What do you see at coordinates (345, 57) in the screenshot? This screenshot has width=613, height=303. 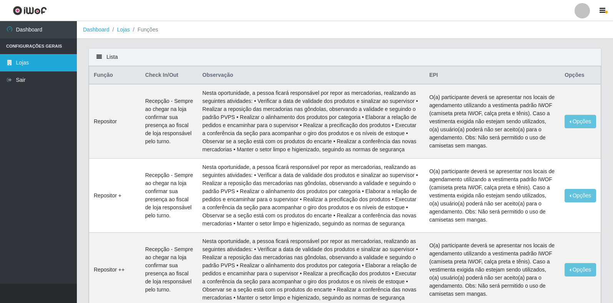 I see `div: Lista` at bounding box center [345, 57].